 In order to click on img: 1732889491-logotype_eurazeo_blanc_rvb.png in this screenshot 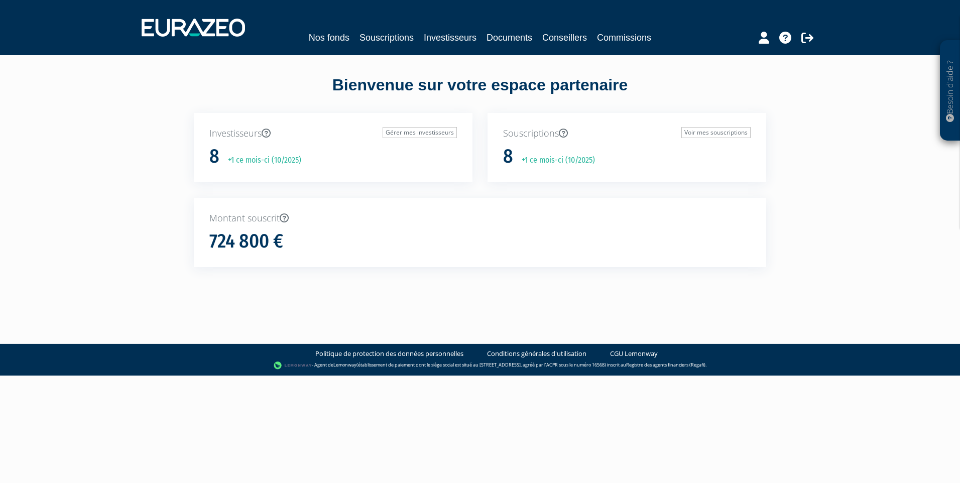, I will do `click(193, 28)`.